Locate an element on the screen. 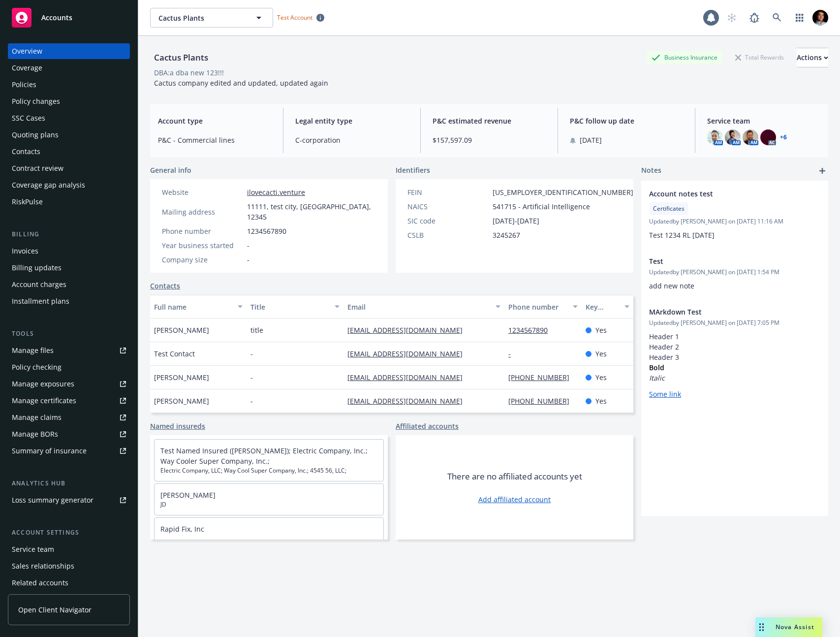  button: Full name is located at coordinates (199, 306).